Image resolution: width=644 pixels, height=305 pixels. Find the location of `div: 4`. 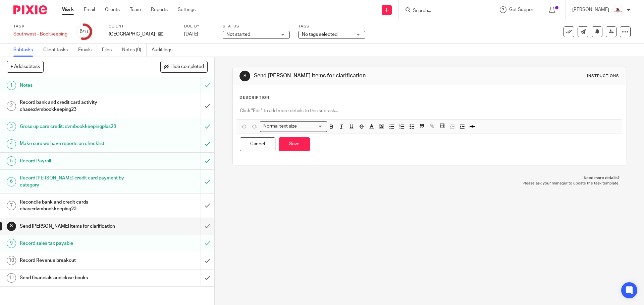

div: 4 is located at coordinates (11, 144).